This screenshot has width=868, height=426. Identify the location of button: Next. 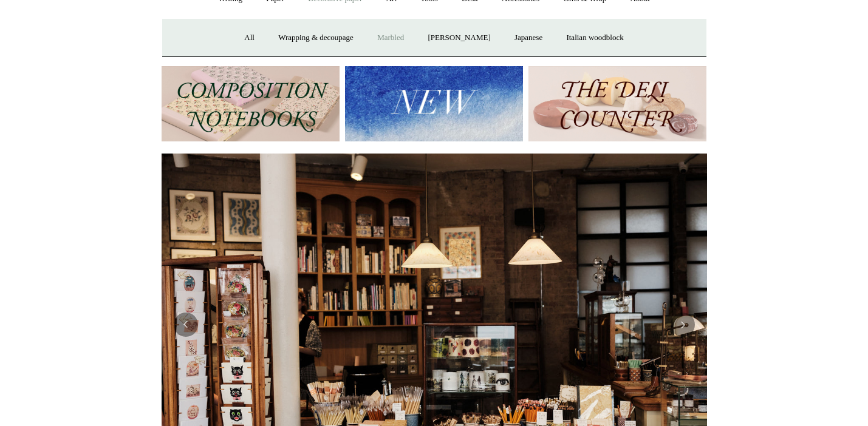
(683, 324).